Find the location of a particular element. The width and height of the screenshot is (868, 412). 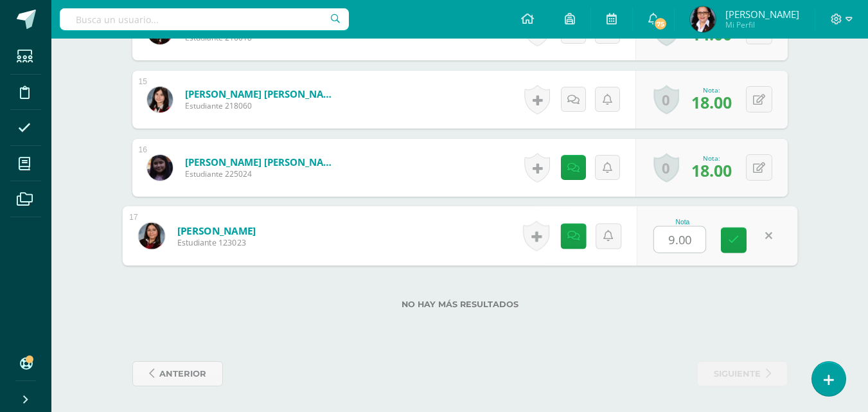

img: f4a2795a97c6f3eea7a850ac3fbc6e71.png is located at coordinates (703, 19).